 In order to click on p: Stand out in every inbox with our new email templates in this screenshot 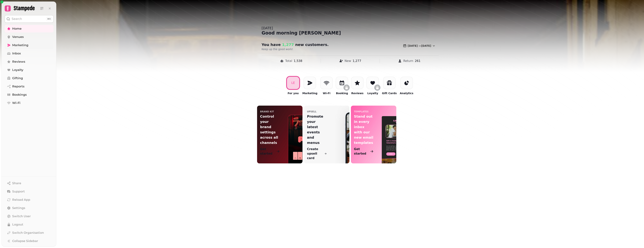, I will do `click(364, 129)`.